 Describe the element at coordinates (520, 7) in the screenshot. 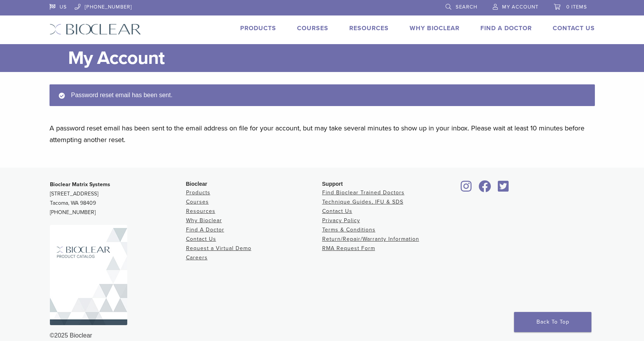

I see `span: My Account` at that location.